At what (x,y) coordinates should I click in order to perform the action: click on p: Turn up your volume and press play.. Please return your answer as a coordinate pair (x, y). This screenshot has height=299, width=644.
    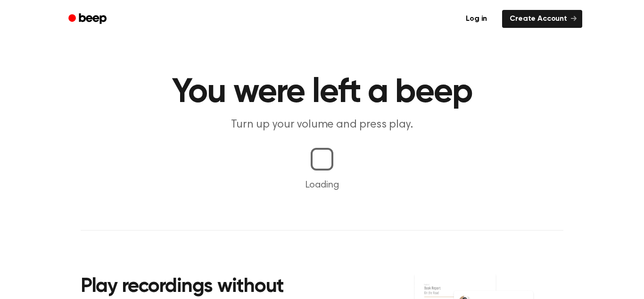
    Looking at the image, I should click on (322, 125).